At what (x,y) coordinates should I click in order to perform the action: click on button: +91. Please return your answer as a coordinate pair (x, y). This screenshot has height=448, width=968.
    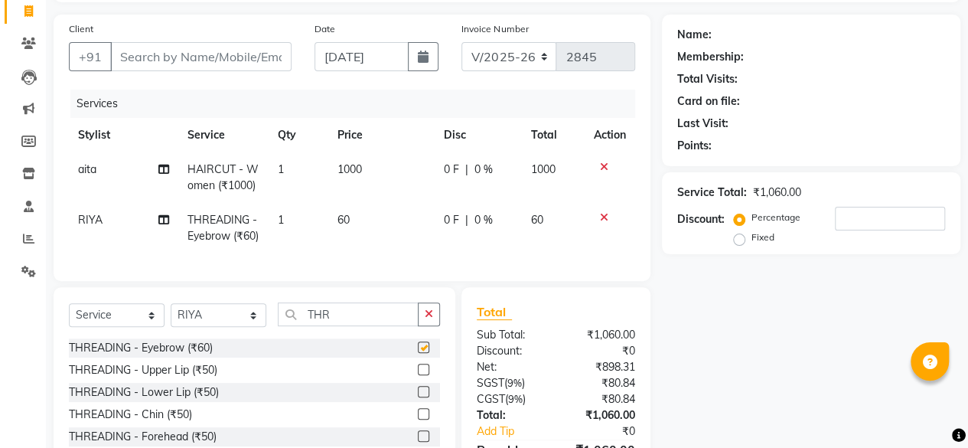
    Looking at the image, I should click on (90, 57).